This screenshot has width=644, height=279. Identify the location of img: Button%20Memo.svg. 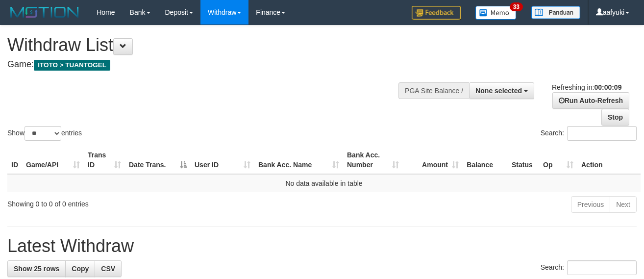
(496, 13).